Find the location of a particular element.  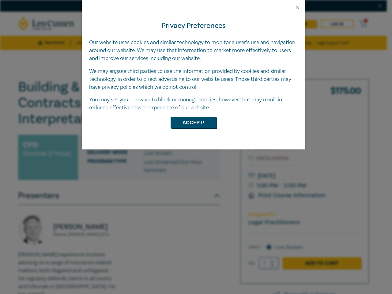

button: Close is located at coordinates (298, 8).